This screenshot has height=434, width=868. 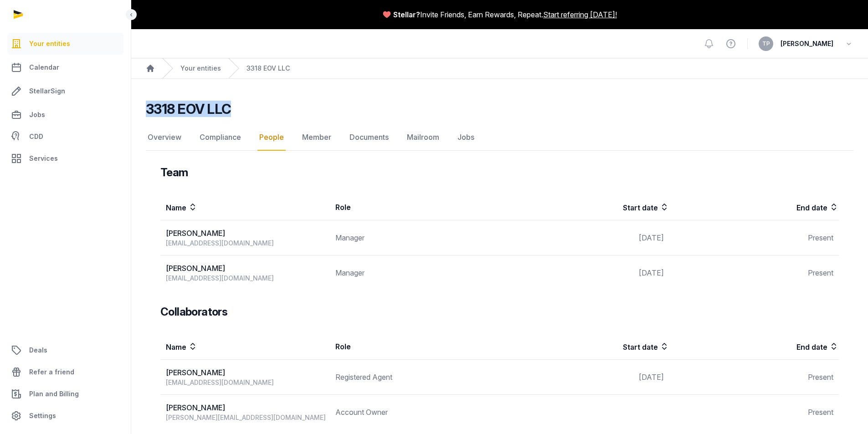 I want to click on span: Your entities, so click(x=49, y=44).